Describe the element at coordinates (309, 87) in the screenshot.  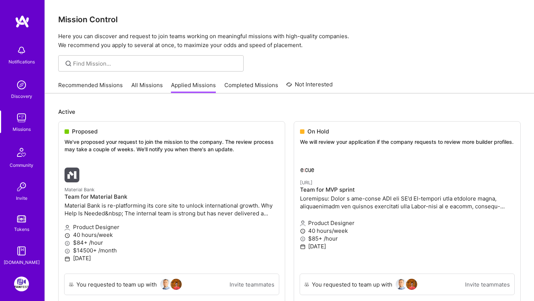
I see `a: Not Interested` at that location.